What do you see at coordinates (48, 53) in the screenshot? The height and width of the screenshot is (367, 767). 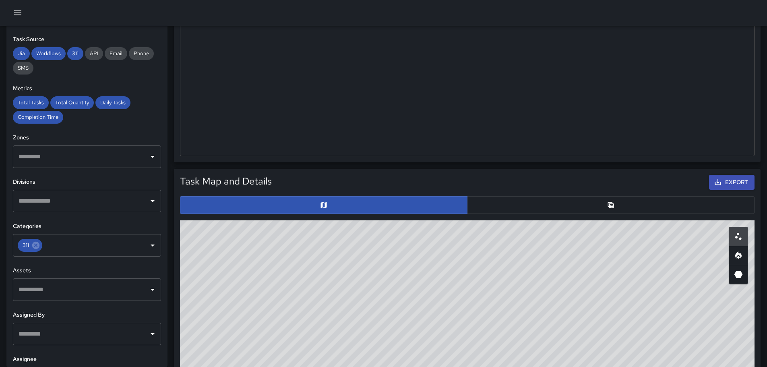 I see `span: Workflows` at bounding box center [48, 53].